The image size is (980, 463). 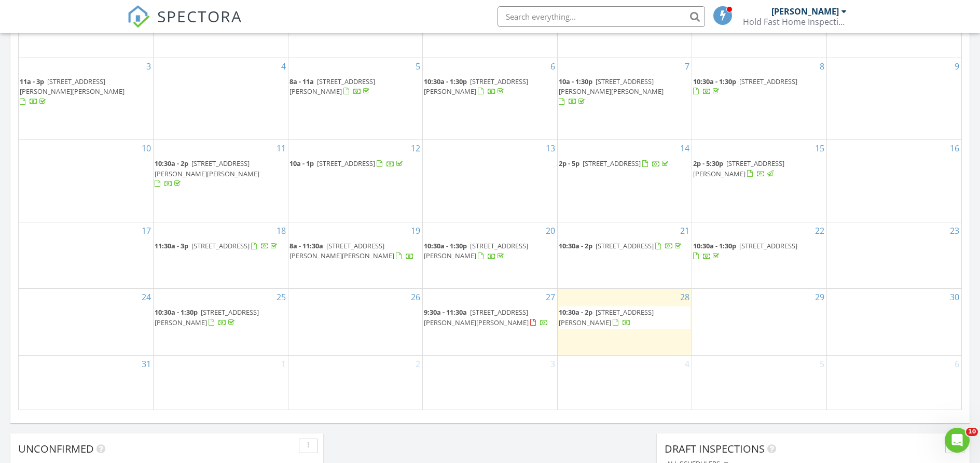 What do you see at coordinates (301, 163) in the screenshot?
I see `span: 10a - 1p` at bounding box center [301, 163].